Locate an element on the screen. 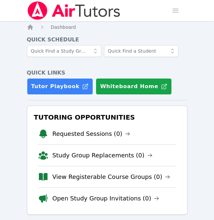 This screenshot has height=220, width=214. a: Tutor Playbook is located at coordinates (60, 87).